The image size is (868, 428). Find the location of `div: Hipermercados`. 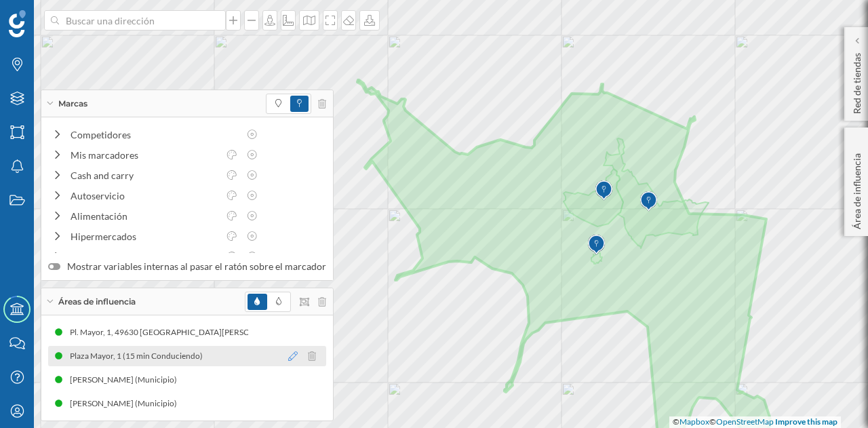

div: Hipermercados is located at coordinates (144, 236).